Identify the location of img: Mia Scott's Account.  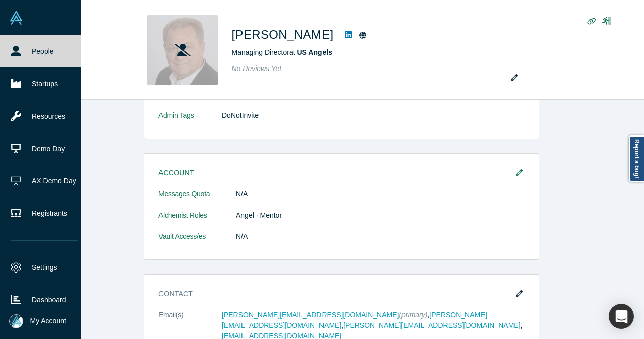
(16, 321).